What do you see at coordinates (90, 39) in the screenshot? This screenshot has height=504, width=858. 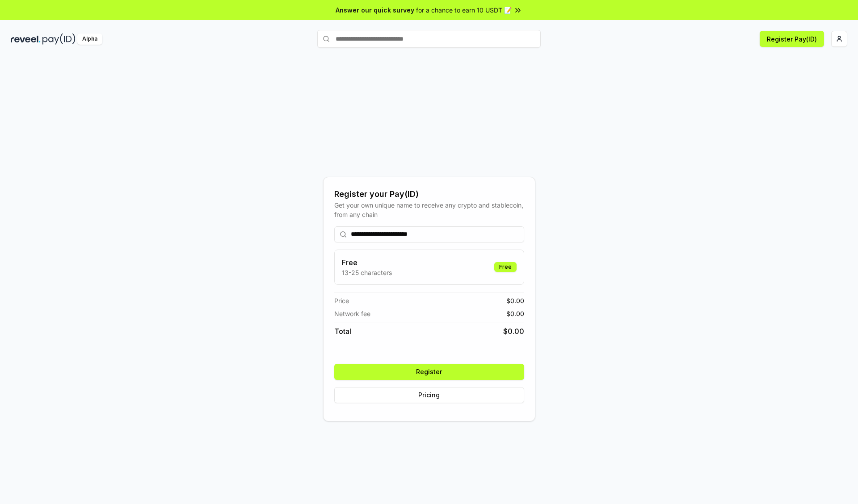 I see `div: Alpha` at bounding box center [90, 39].